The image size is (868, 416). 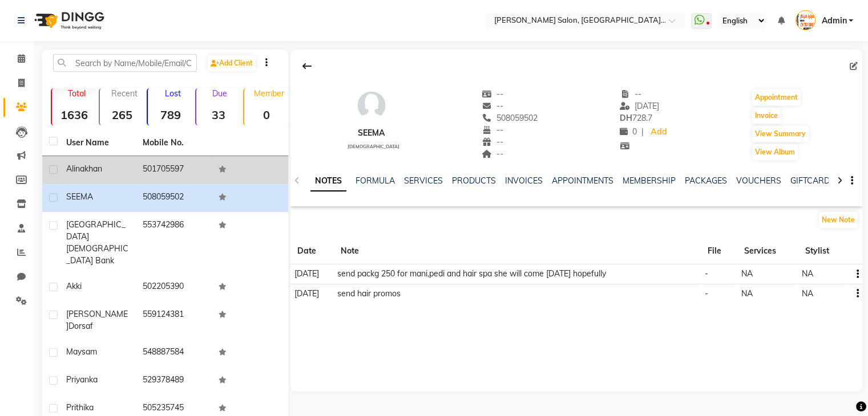 I want to click on th: Date, so click(x=312, y=251).